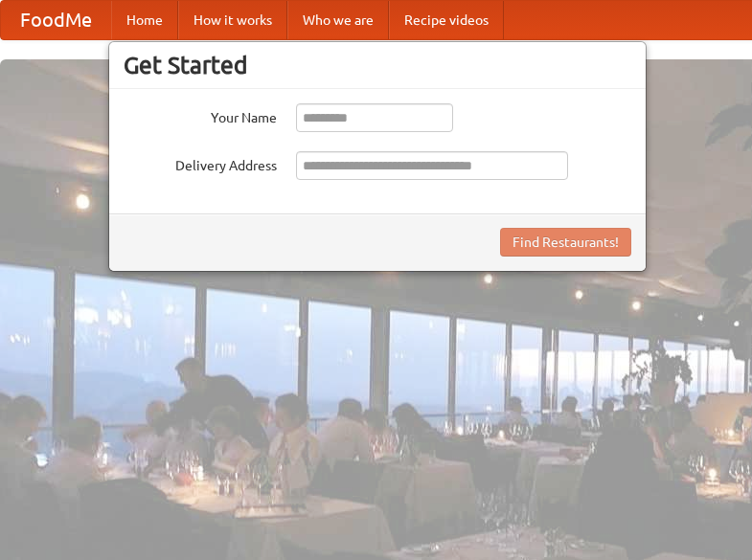  I want to click on label: Delivery Address, so click(200, 163).